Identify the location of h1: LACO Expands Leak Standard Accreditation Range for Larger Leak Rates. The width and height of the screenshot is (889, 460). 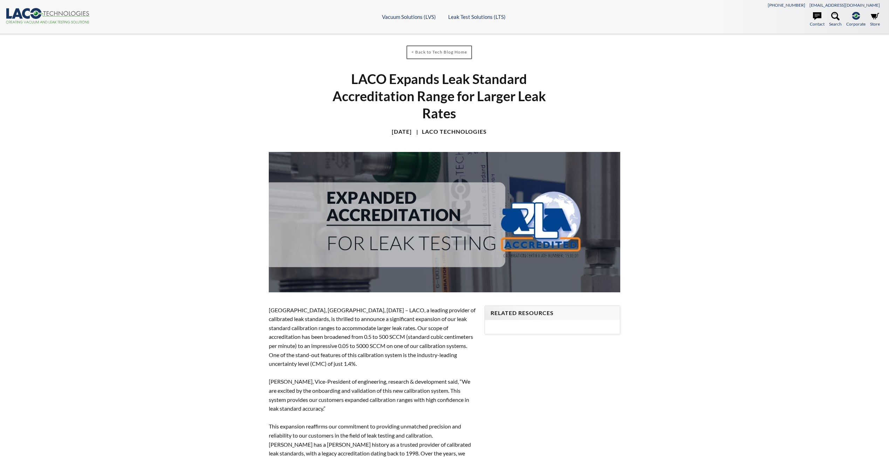
(439, 96).